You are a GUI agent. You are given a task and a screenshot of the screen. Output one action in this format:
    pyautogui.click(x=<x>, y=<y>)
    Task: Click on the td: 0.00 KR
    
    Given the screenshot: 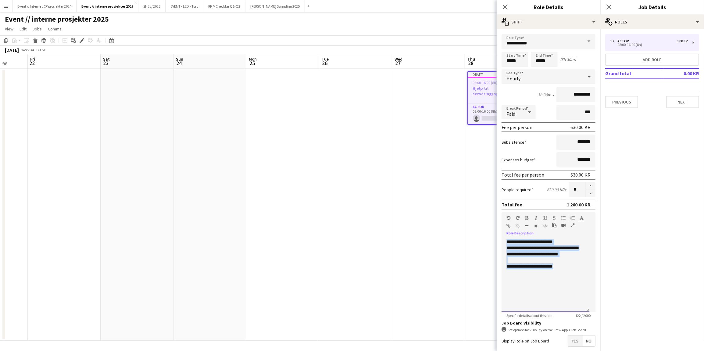 What is the action you would take?
    pyautogui.click(x=681, y=73)
    